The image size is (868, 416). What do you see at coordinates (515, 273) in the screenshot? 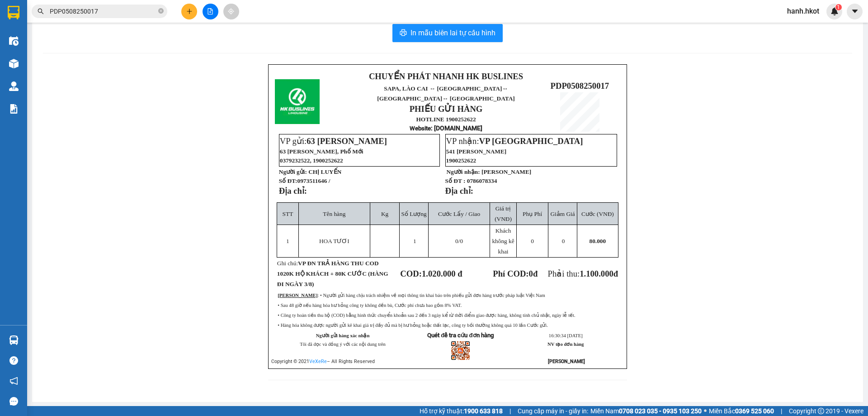
I see `strong: Phí COD: đ` at bounding box center [515, 273].